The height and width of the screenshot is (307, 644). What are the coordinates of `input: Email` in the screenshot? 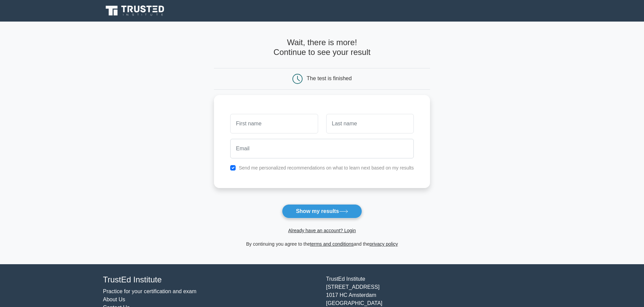 It's located at (322, 148).